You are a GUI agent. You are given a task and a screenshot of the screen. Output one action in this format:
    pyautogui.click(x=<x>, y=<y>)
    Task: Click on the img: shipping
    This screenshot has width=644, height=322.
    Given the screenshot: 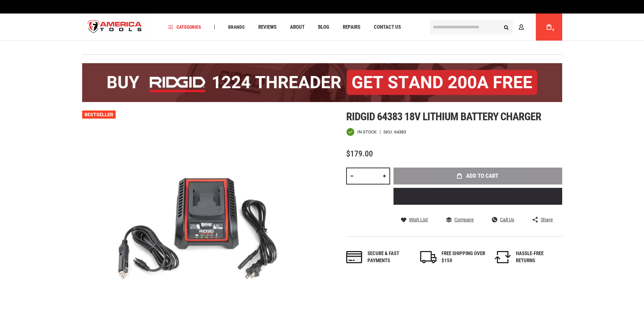 What is the action you would take?
    pyautogui.click(x=428, y=257)
    